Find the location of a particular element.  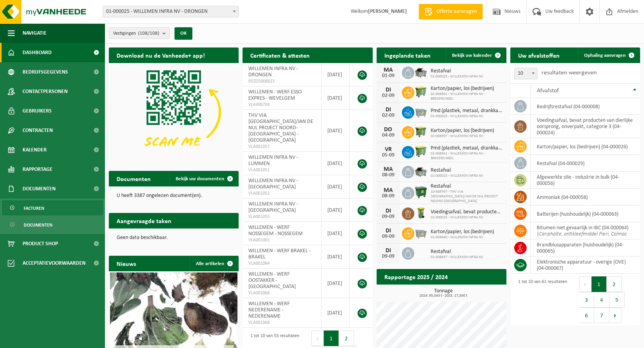

td: afgewerkte olie - industrie in bulk (04-000056) is located at coordinates (585, 180).